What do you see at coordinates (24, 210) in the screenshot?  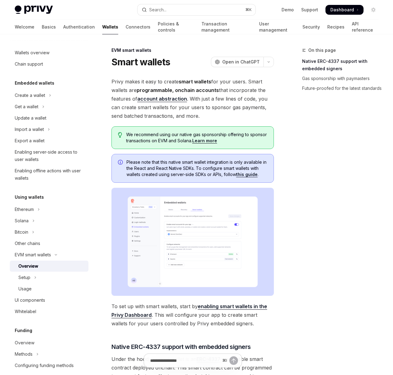 I see `div: Ethereum` at bounding box center [24, 210].